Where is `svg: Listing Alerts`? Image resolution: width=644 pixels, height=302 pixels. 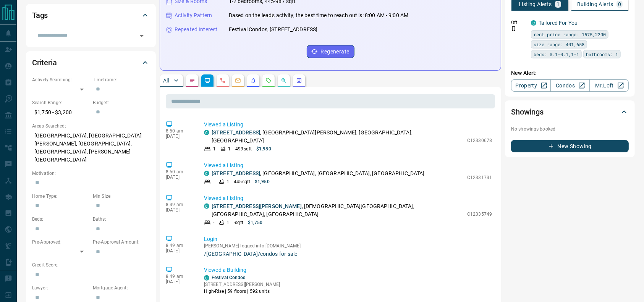 svg: Listing Alerts is located at coordinates (253, 80).